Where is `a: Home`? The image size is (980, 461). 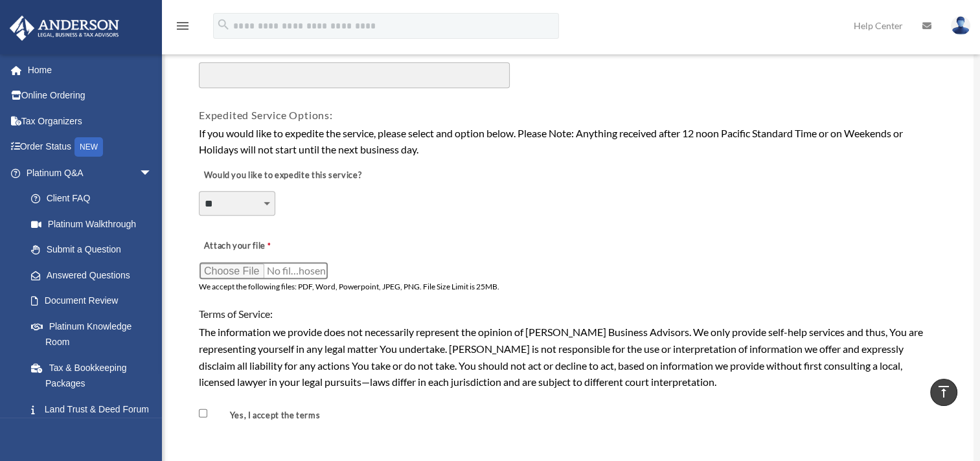 a: Home is located at coordinates (90, 70).